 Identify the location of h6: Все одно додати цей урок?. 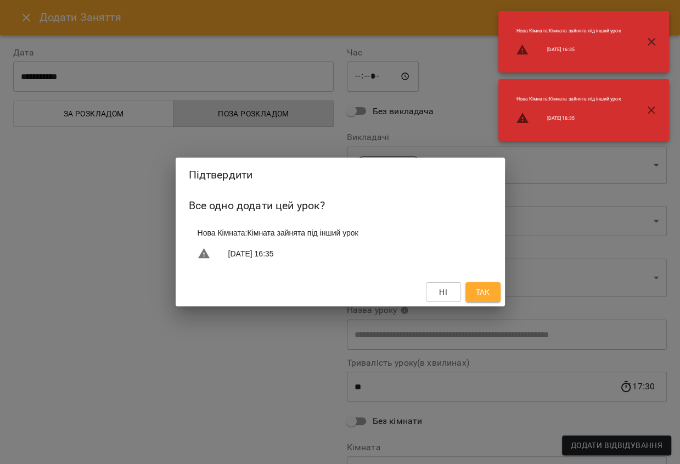
(340, 205).